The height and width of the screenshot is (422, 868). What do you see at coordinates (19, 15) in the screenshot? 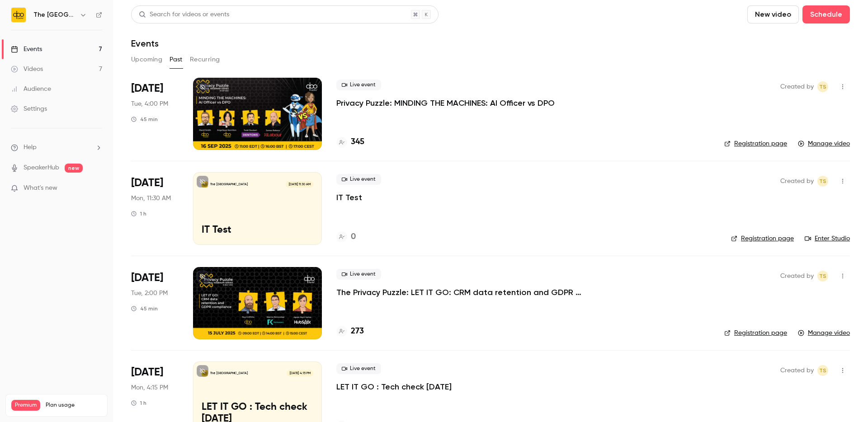
I see `img: The DPO Centre` at bounding box center [19, 15].